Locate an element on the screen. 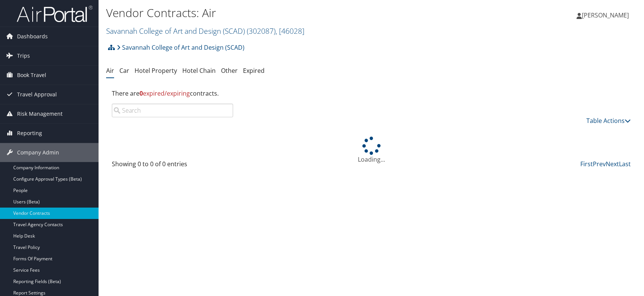 This screenshot has height=296, width=644. input: Search is located at coordinates (173, 110).